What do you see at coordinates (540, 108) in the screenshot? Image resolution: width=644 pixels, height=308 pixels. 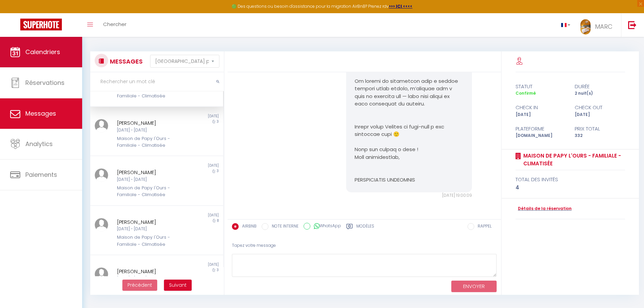 I see `div: check in` at bounding box center [540, 108].